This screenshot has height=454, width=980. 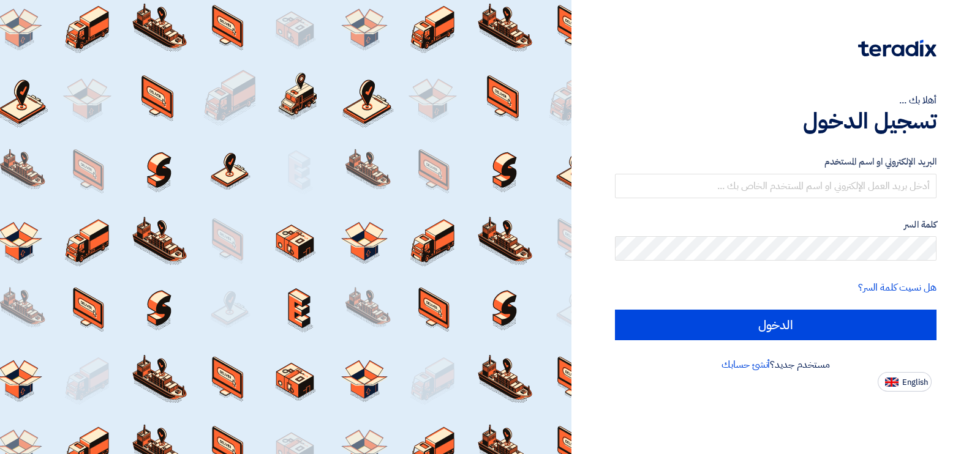 What do you see at coordinates (897, 288) in the screenshot?
I see `a: هل نسيت كلمة السر؟` at bounding box center [897, 288].